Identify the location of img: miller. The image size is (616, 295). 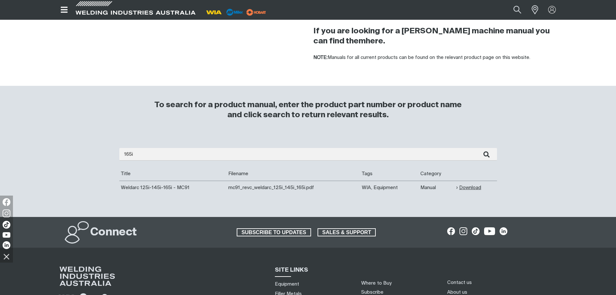
(256, 12).